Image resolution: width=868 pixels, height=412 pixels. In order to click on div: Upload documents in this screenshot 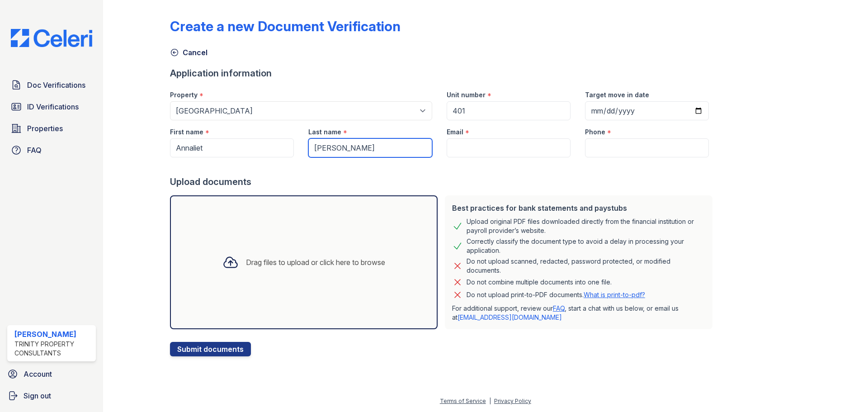, I will do `click(443, 182)`.